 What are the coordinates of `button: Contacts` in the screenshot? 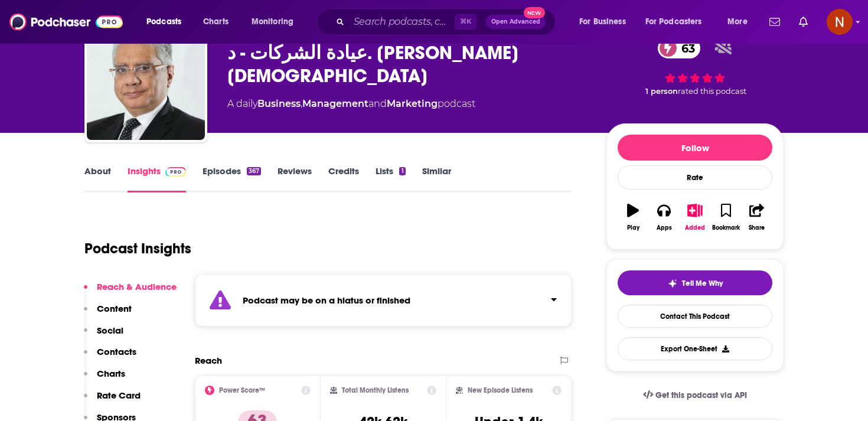 It's located at (110, 357).